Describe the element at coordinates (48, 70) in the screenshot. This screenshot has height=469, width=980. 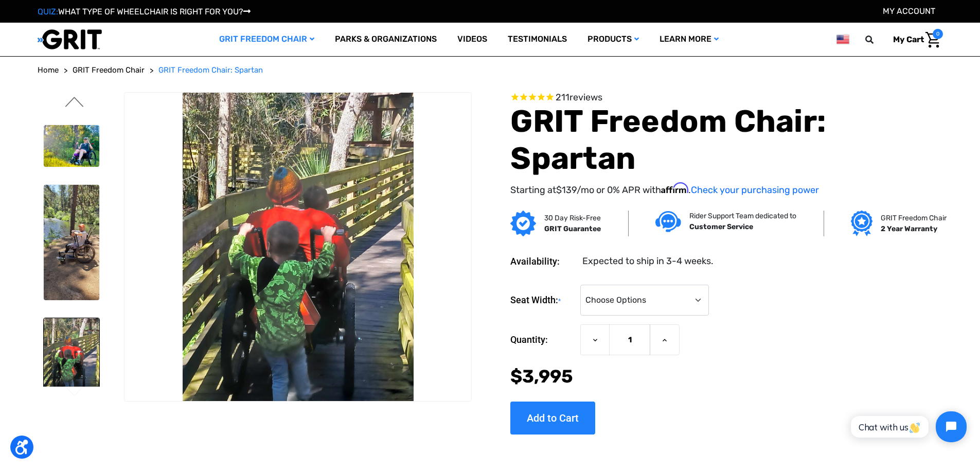
I see `a: Home` at that location.